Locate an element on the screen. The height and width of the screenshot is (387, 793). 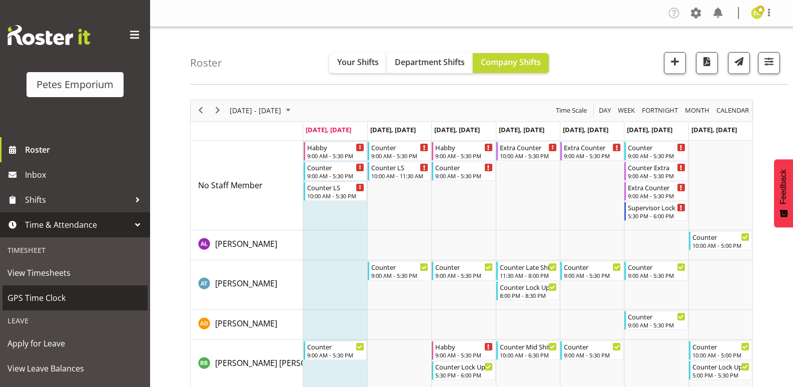
button: Send a list of all shifts for the selected filtered period to all rostered employees. is located at coordinates (739, 63).